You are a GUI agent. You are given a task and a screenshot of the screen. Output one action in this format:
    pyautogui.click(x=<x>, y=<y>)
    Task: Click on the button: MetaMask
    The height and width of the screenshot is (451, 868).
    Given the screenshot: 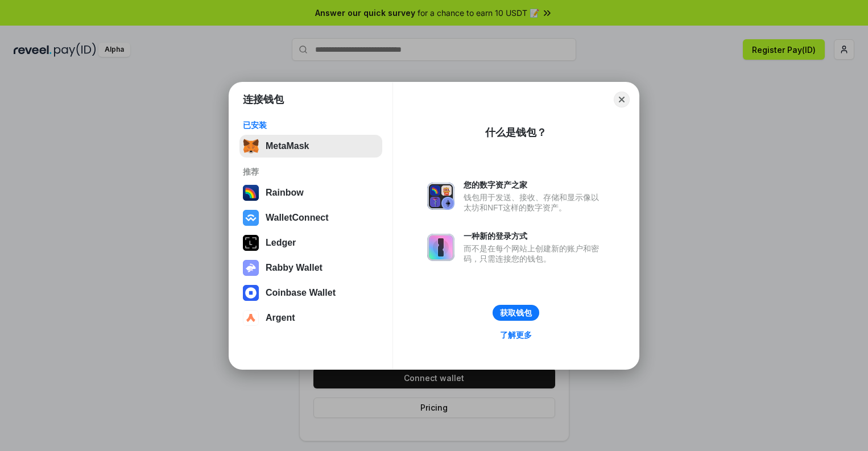 What is the action you would take?
    pyautogui.click(x=310, y=146)
    